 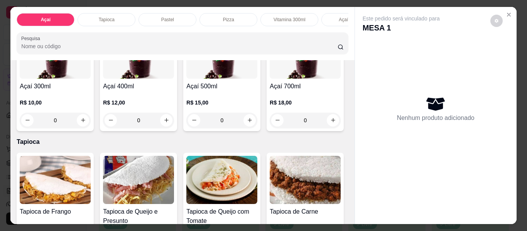 What do you see at coordinates (180, 46) in the screenshot?
I see `input: Pesquisa` at bounding box center [180, 46].